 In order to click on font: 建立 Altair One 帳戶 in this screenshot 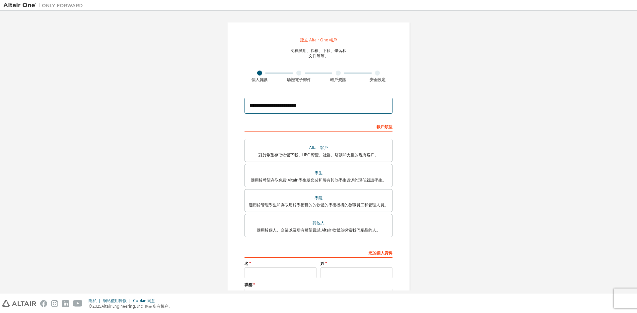, I will do `click(318, 40)`.